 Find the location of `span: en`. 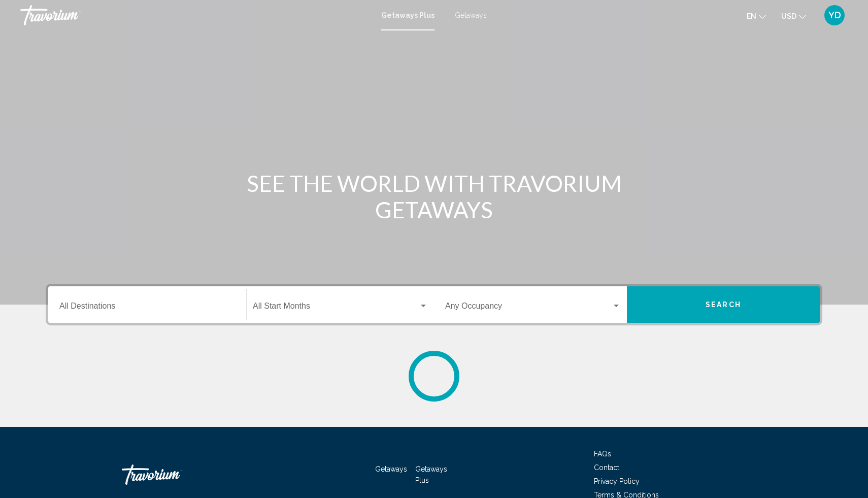

span: en is located at coordinates (751, 16).